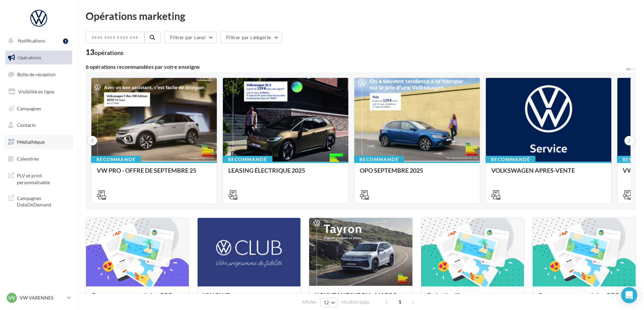 The image size is (644, 310). Describe the element at coordinates (285, 173) in the screenshot. I see `div: LEASING ÉLECTRIQUE 2025` at that location.